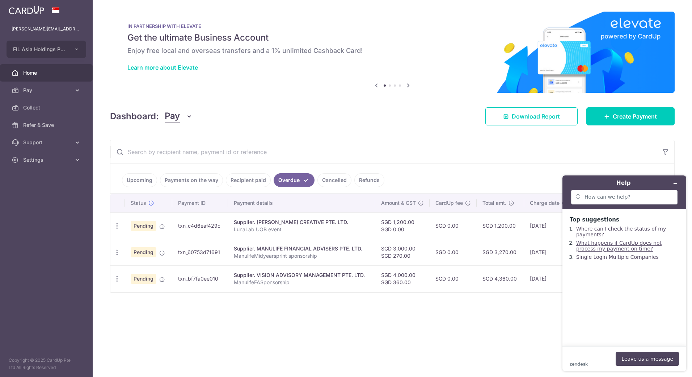 The height and width of the screenshot is (377, 692). What do you see at coordinates (72, 28) in the screenshot?
I see `input: How can we help?` at bounding box center [72, 28].